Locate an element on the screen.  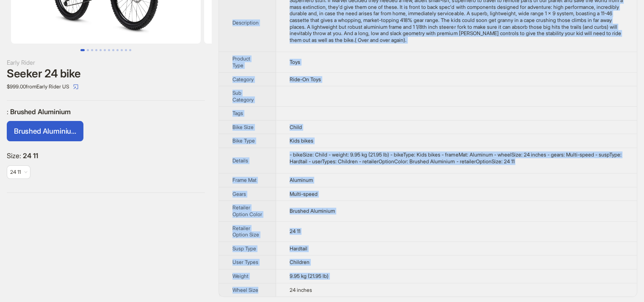
span: Retailer Option Color is located at coordinates (247, 211).